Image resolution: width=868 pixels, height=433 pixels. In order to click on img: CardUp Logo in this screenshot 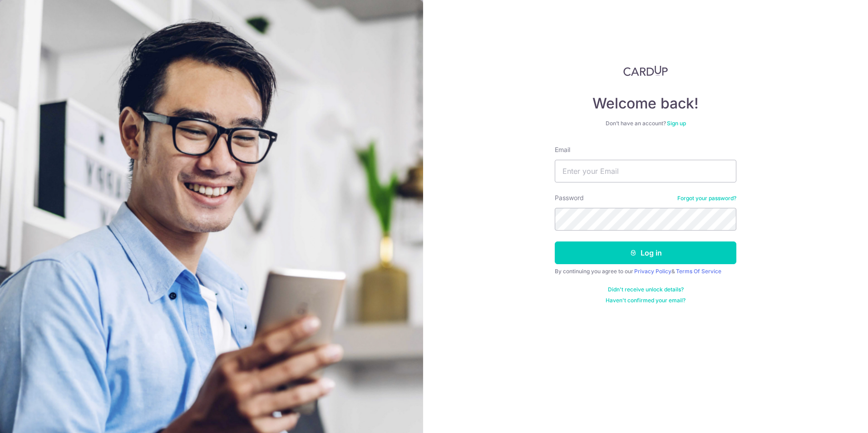, I will do `click(646, 71)`.